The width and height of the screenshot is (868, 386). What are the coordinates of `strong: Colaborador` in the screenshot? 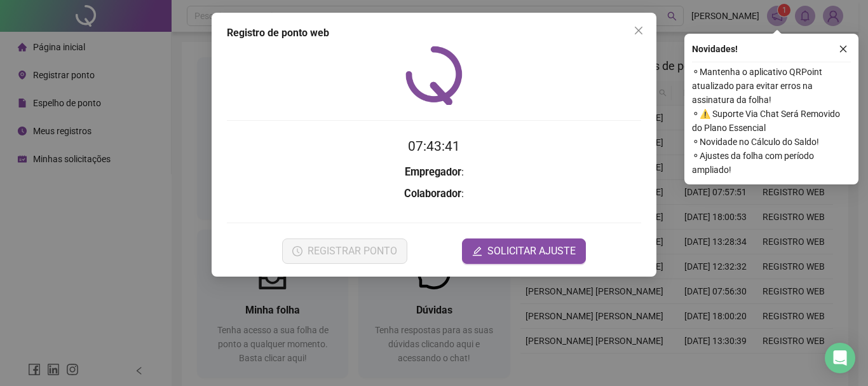 It's located at (433, 193).